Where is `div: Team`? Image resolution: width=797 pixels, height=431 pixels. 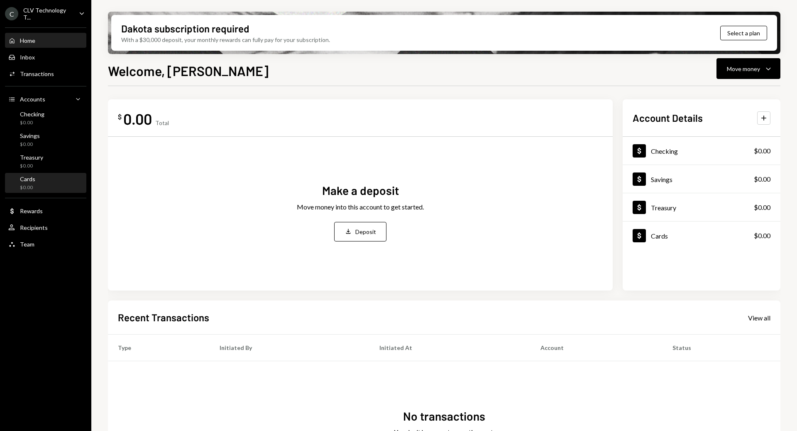
div: Team is located at coordinates (27, 244).